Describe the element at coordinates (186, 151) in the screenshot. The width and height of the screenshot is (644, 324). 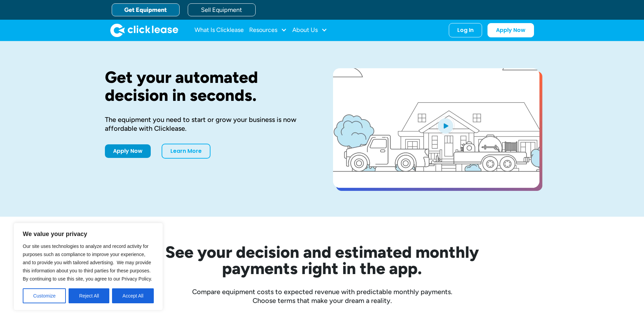
I see `a: Learn More` at that location.